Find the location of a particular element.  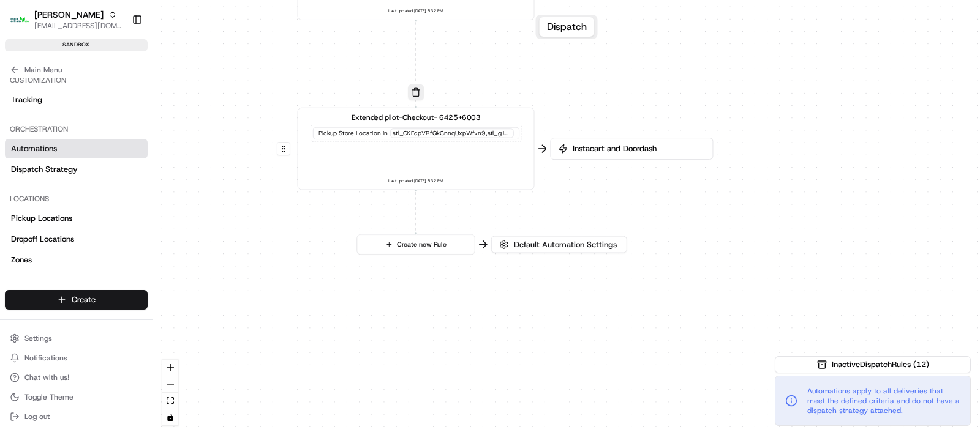

span: Log out is located at coordinates (37, 417).